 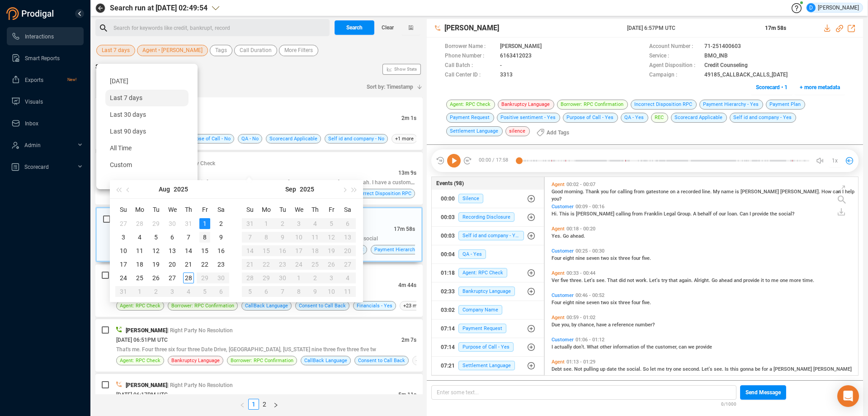 I want to click on button: Call Duration, so click(x=256, y=51).